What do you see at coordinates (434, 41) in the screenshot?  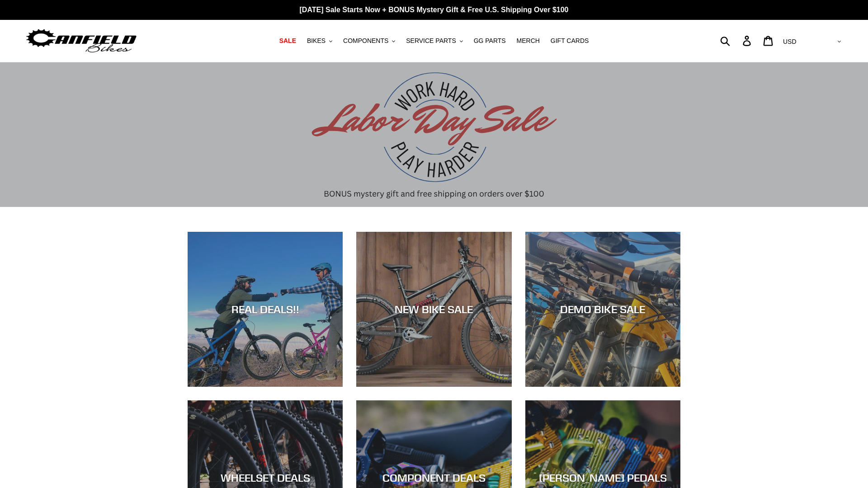 I see `button: SERVICE PARTS` at bounding box center [434, 41].